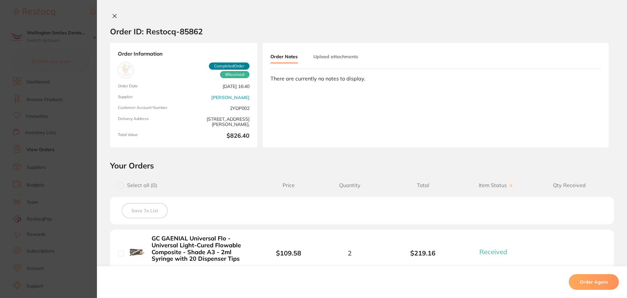 The width and height of the screenshot is (627, 298). I want to click on img: GC GAENIAL Universal Flo - Universal Light-Cured Flowable Composite - Shade A3 - 2ml Syringe with..., so click(137, 252).